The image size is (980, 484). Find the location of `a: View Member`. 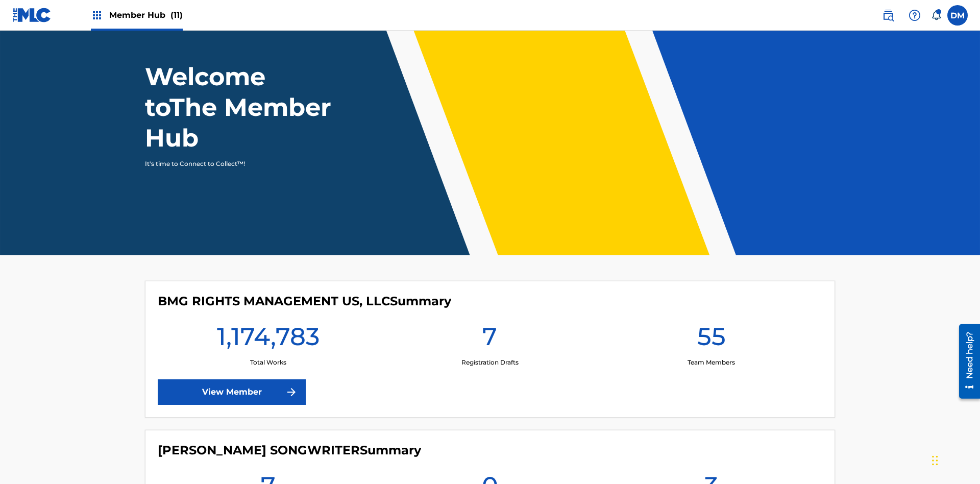

a: View Member is located at coordinates (231, 392).